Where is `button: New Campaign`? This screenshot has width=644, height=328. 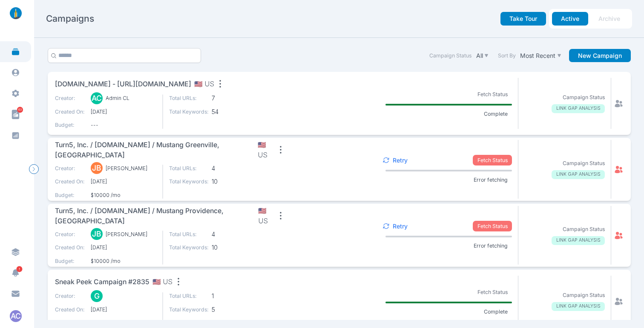
button: New Campaign is located at coordinates (600, 56).